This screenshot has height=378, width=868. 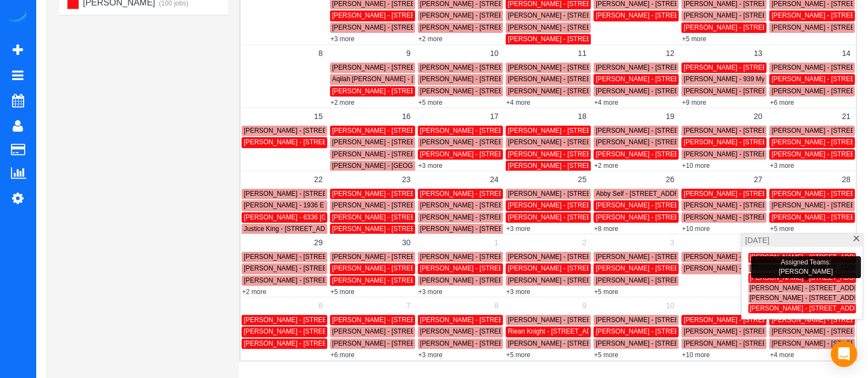 I want to click on a: 15, so click(x=318, y=117).